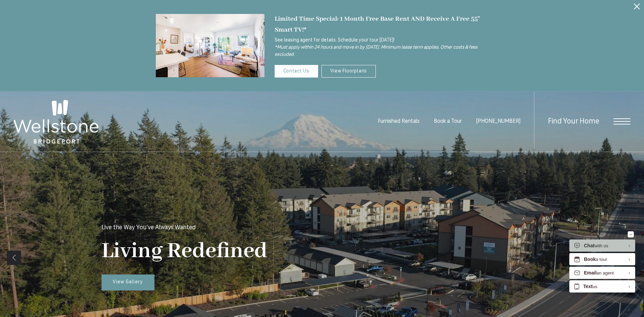 Image resolution: width=644 pixels, height=317 pixels. I want to click on span: Find Your Home, so click(573, 122).